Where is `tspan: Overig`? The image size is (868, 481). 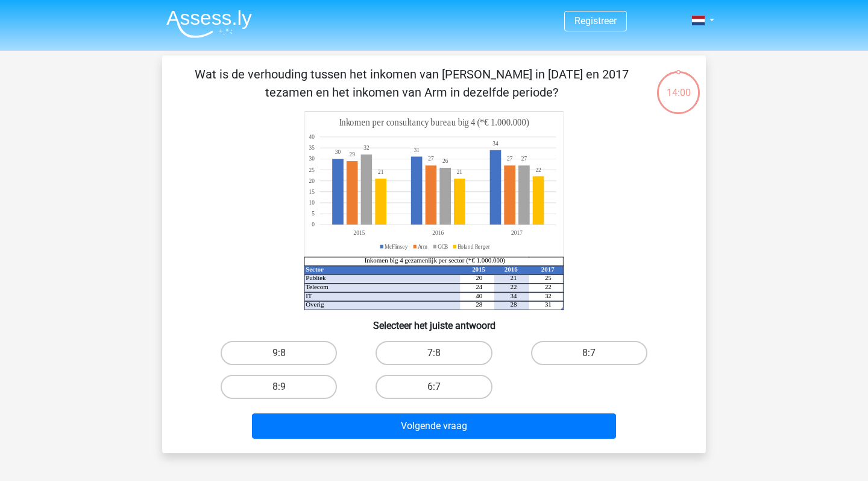
tspan: Overig is located at coordinates (315, 304).